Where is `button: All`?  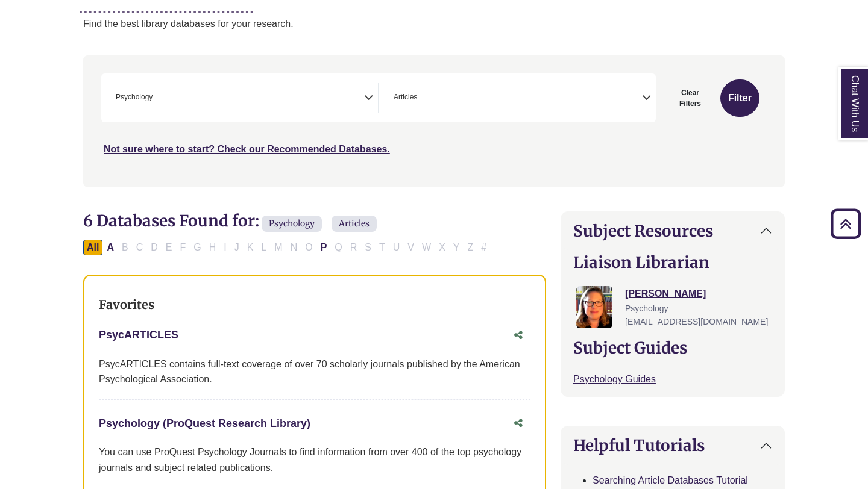
button: All is located at coordinates (93, 248).